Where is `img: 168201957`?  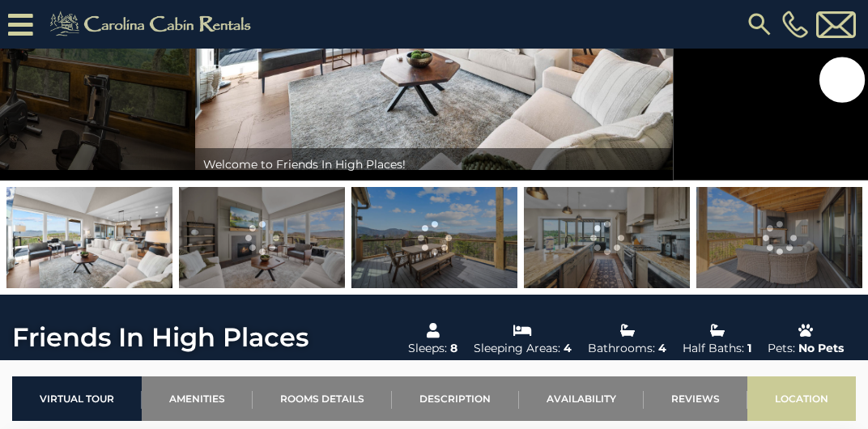
img: 168201957 is located at coordinates (262, 237).